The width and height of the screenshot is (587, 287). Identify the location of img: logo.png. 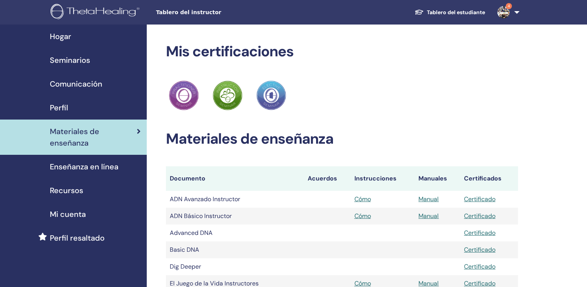
(96, 12).